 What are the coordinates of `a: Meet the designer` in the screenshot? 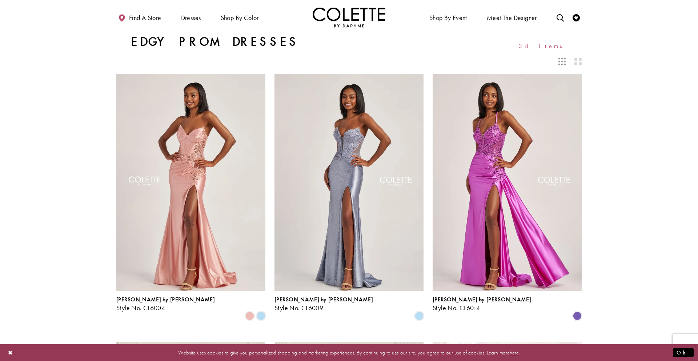 It's located at (512, 17).